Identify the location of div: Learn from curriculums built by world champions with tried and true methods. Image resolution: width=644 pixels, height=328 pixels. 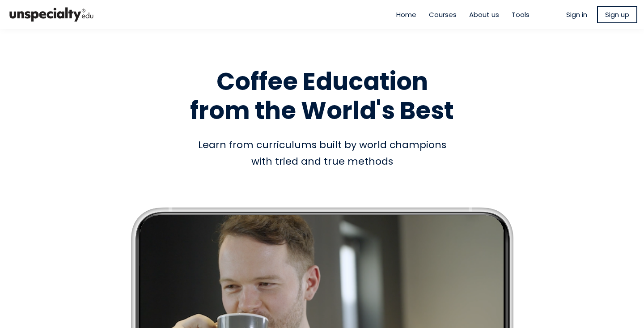
(322, 153).